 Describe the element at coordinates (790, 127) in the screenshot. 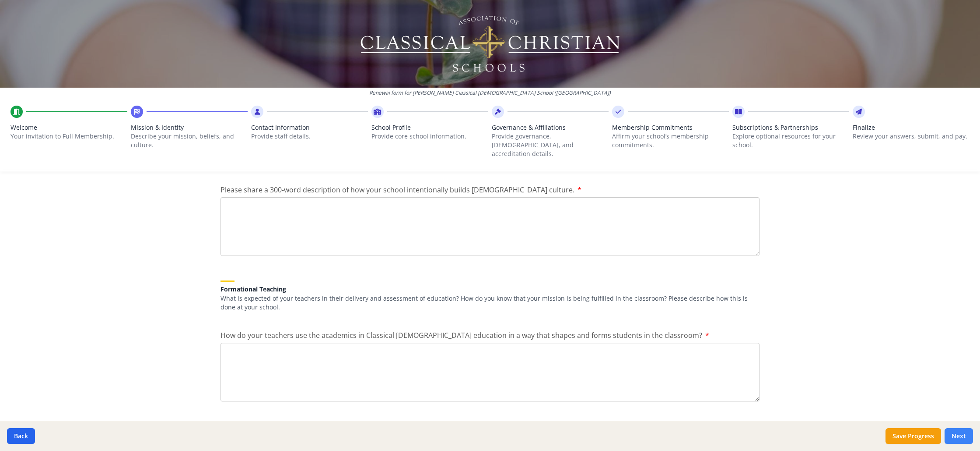

I see `span: Subscriptions & Partnerships` at that location.